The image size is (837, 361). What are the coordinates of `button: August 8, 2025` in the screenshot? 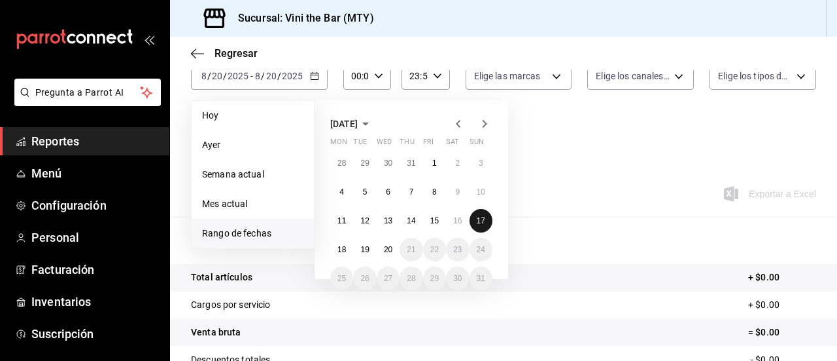 It's located at (434, 192).